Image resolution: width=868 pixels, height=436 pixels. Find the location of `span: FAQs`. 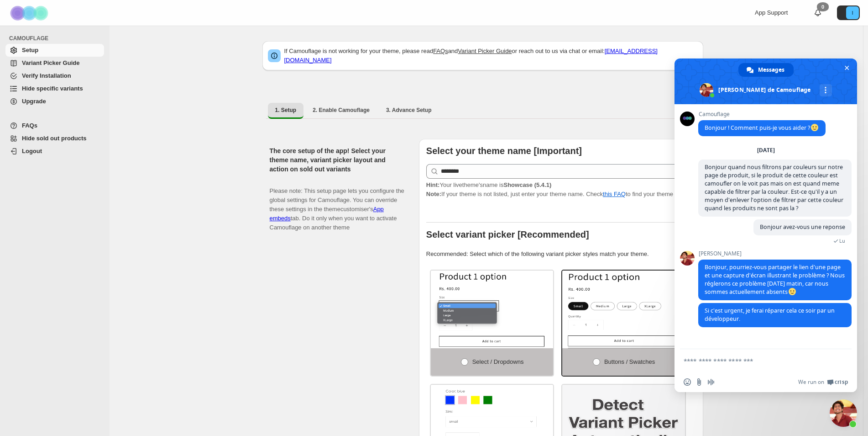

span: FAQs is located at coordinates (30, 125).